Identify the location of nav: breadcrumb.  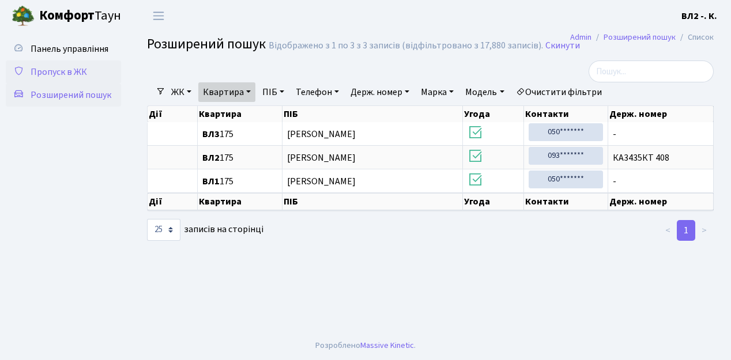
(642, 37).